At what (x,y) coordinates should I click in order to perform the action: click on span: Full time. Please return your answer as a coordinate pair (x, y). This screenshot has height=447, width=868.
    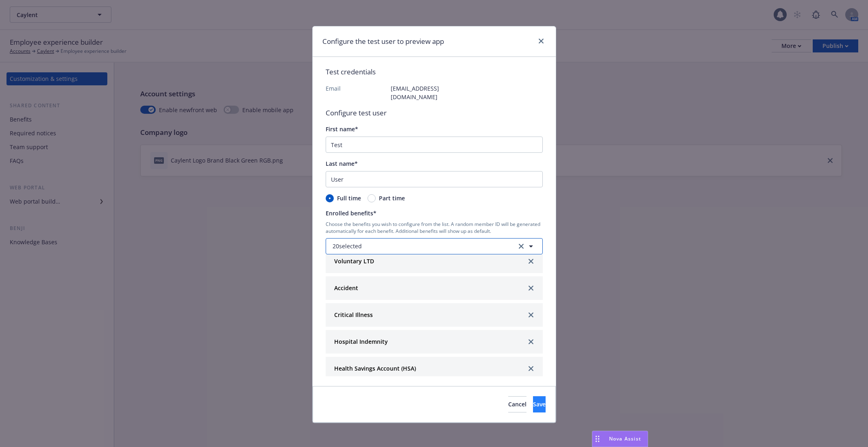
    Looking at the image, I should click on (349, 198).